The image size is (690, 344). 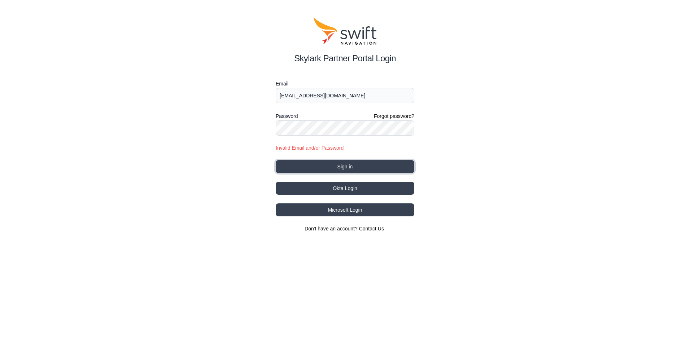 I want to click on label: Password, so click(x=287, y=116).